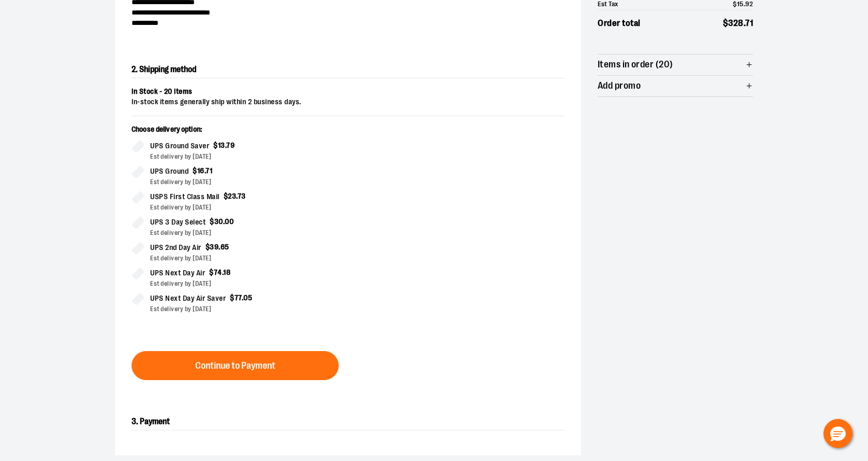  What do you see at coordinates (178, 222) in the screenshot?
I see `span: UPS 3 Day Select` at bounding box center [178, 222].